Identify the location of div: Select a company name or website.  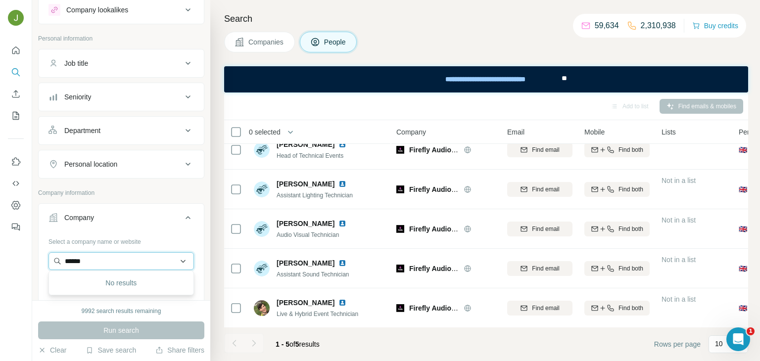
(121, 240).